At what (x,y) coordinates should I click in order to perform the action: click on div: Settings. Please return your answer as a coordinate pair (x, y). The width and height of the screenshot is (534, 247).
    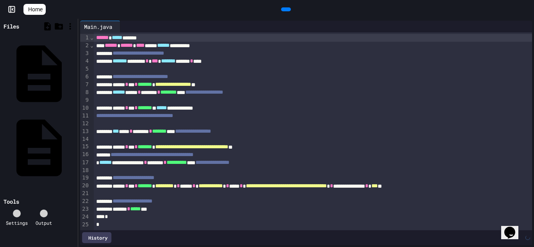
    Looking at the image, I should click on (17, 223).